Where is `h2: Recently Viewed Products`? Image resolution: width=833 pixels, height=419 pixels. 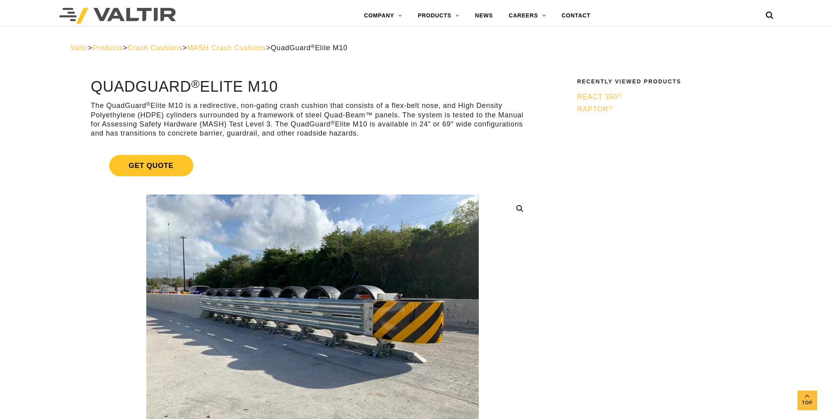 h2: Recently Viewed Products is located at coordinates (667, 81).